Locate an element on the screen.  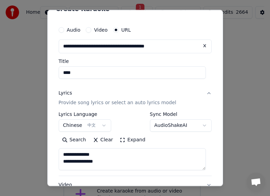
button: LyricsProvide song lyrics or select an auto lyrics model is located at coordinates (135, 98).